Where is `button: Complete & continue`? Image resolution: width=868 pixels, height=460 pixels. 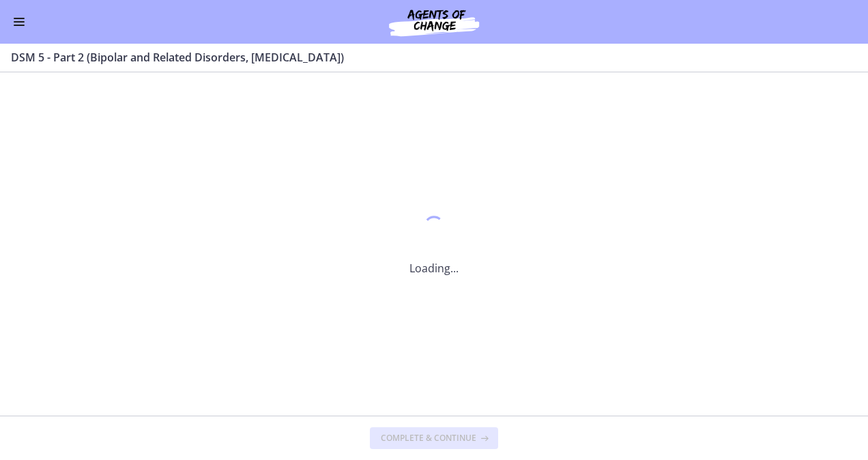 button: Complete & continue is located at coordinates (434, 438).